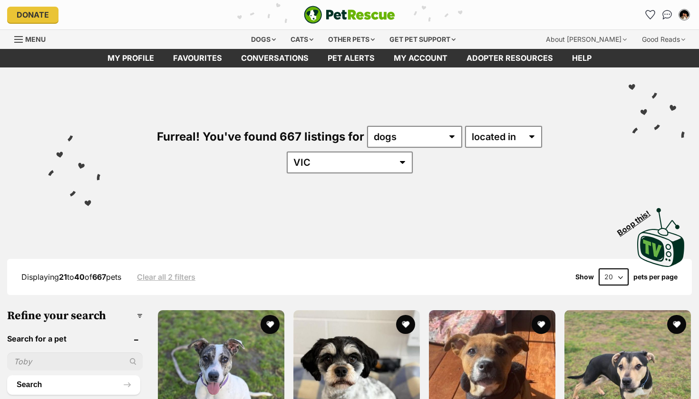 This screenshot has height=399, width=699. Describe the element at coordinates (422, 39) in the screenshot. I see `div: Get pet support` at that location.